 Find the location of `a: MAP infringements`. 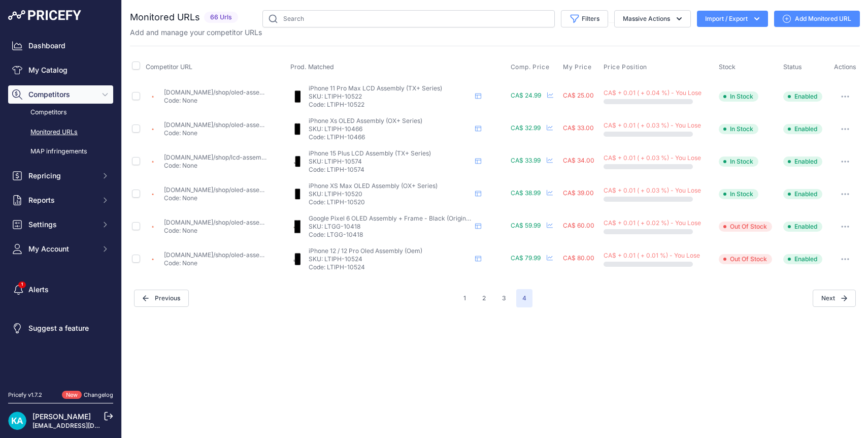

a: MAP infringements is located at coordinates (61, 151).